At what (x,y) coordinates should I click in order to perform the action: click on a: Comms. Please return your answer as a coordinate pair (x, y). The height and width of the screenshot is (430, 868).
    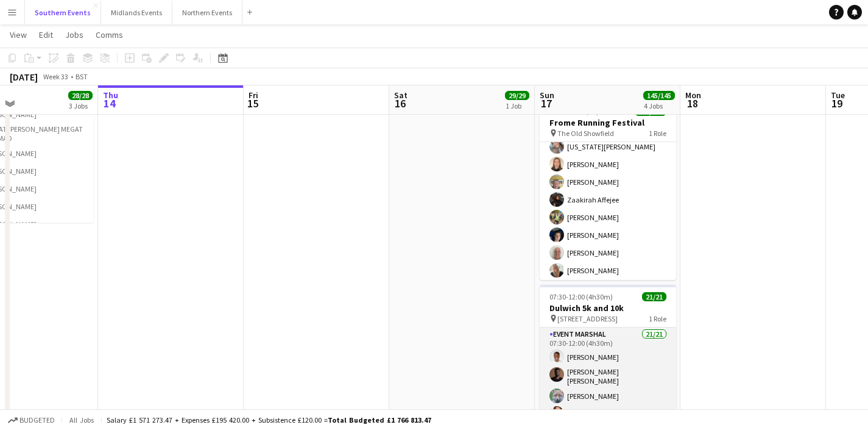
    Looking at the image, I should click on (109, 35).